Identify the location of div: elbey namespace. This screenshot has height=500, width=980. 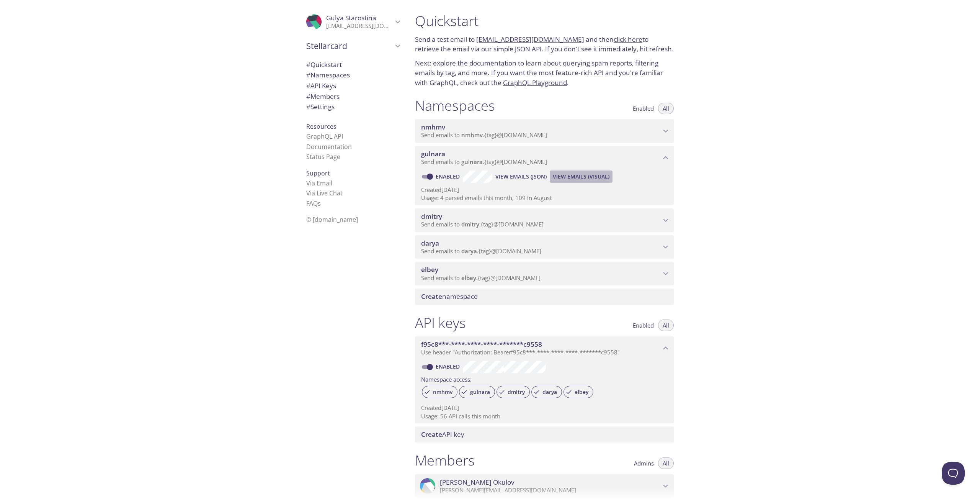
(545, 273).